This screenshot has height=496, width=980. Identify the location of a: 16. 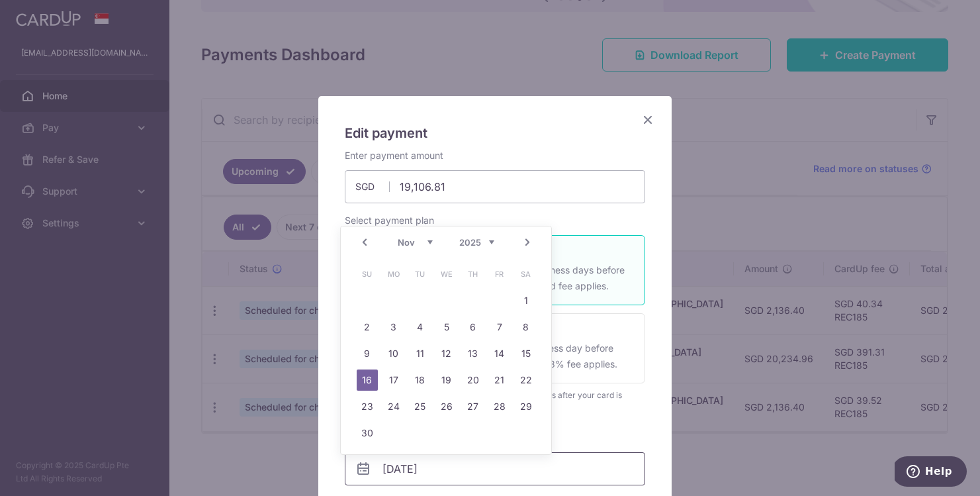
(368, 380).